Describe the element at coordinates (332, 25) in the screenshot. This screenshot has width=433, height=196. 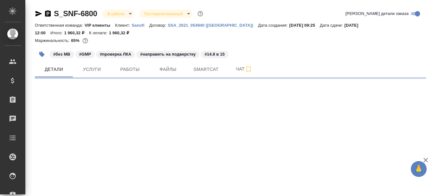
I see `p: Дата сдачи:` at that location.